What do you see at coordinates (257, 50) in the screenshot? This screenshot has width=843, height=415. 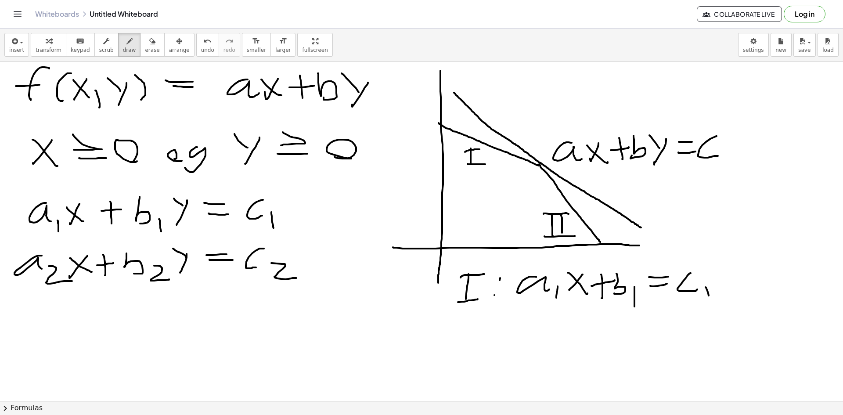 I see `span: smaller` at bounding box center [257, 50].